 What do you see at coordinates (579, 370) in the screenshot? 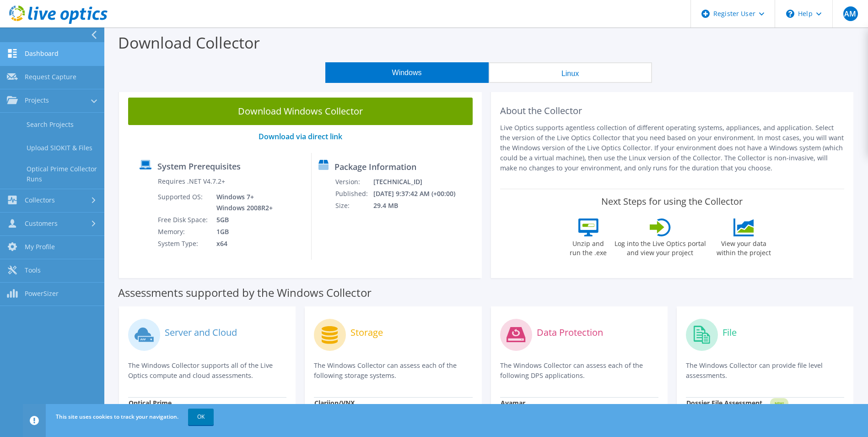
I see `p: The Windows Collector can assess each of the following DPS applications.` at bounding box center [579, 370].